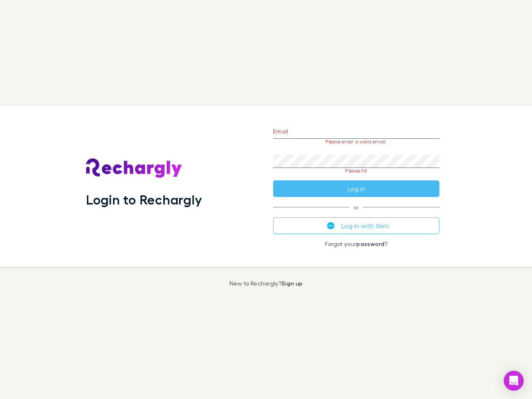 This screenshot has width=532, height=399. Describe the element at coordinates (292, 283) in the screenshot. I see `a: Sign up` at that location.